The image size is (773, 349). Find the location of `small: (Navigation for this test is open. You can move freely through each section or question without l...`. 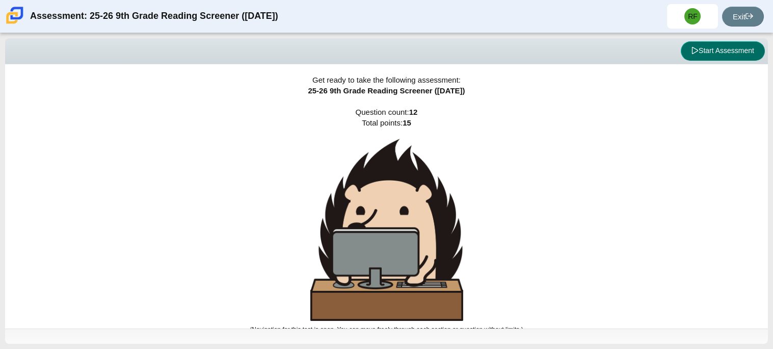

small: (Navigation for this test is open. You can move freely through each section or question without l... is located at coordinates (386, 329).